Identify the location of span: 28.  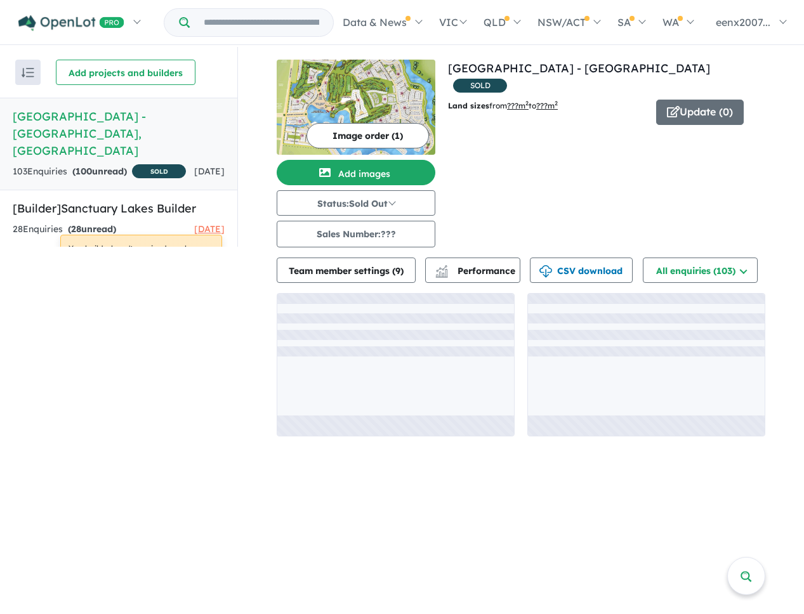
(76, 229).